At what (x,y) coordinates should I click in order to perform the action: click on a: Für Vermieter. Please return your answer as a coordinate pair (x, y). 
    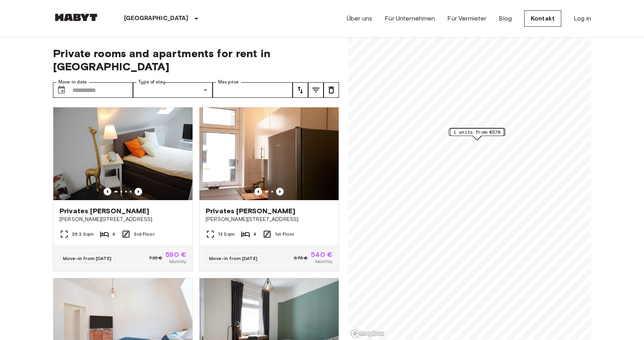
    Looking at the image, I should click on (467, 19).